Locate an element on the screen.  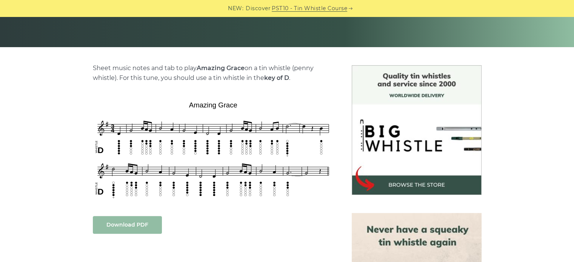
img: Amazing Grace Tin Whistle Tab & Sheet Music is located at coordinates (213, 149).